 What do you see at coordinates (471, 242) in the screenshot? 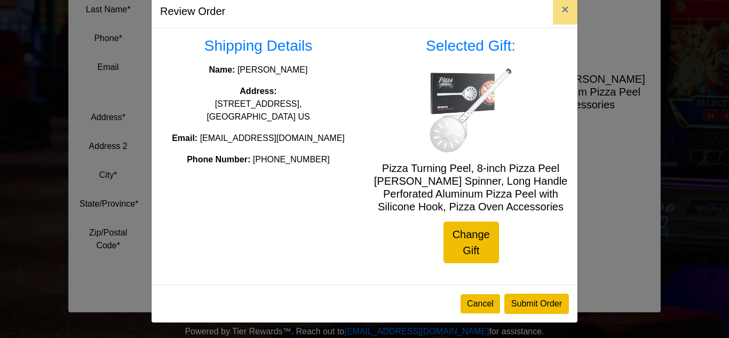
I see `a: Change Gift` at bounding box center [471, 242].